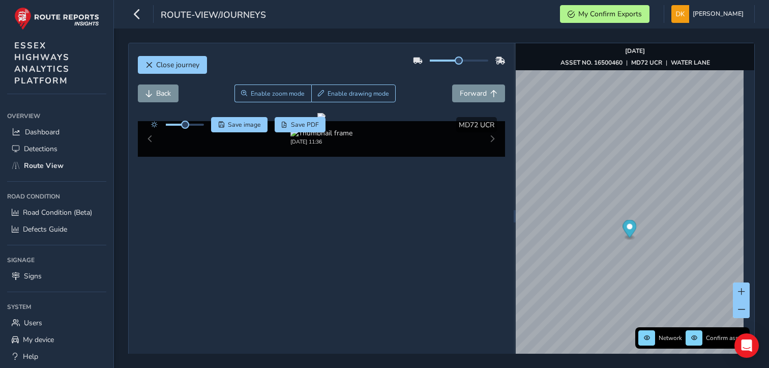 This screenshot has width=769, height=368. Describe the element at coordinates (647, 63) in the screenshot. I see `strong: MD72 UCR` at that location.